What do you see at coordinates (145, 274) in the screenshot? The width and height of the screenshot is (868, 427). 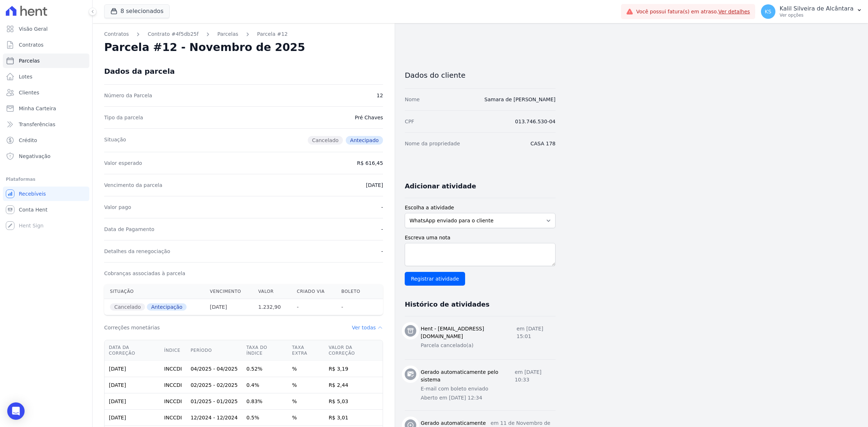 I see `dt: Cobranças associadas à parcela` at bounding box center [145, 274].